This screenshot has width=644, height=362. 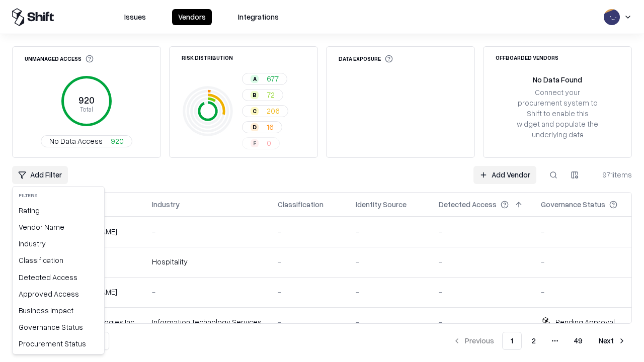 I want to click on div: Filters, so click(x=58, y=196).